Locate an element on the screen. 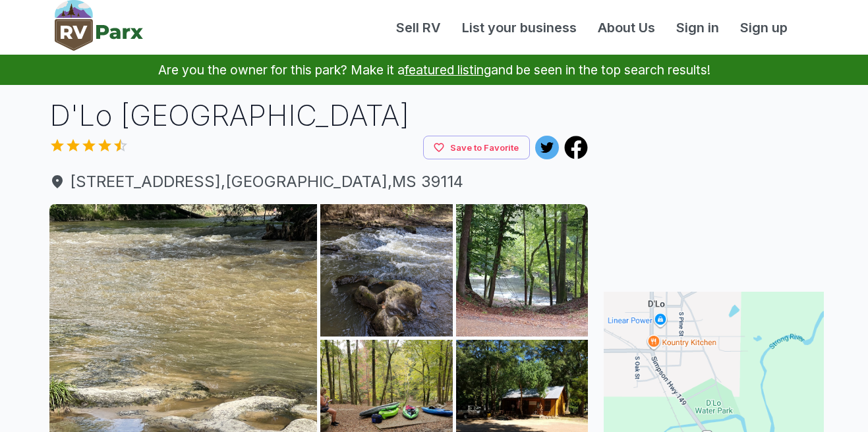  a: Sign in is located at coordinates (697, 27).